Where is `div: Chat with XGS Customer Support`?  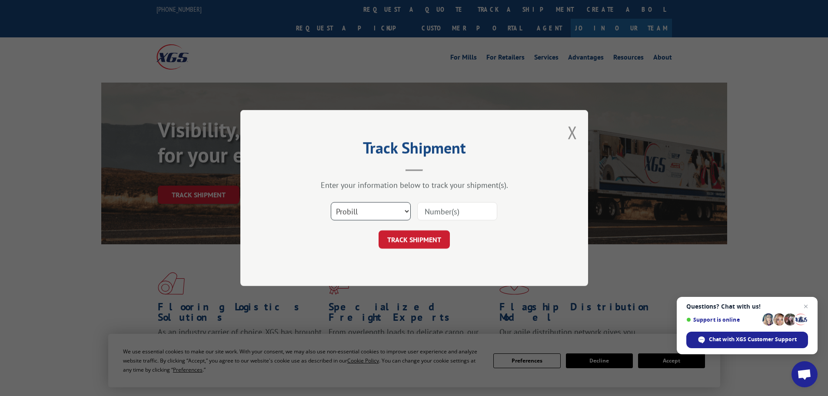
div: Chat with XGS Customer Support is located at coordinates (747, 340).